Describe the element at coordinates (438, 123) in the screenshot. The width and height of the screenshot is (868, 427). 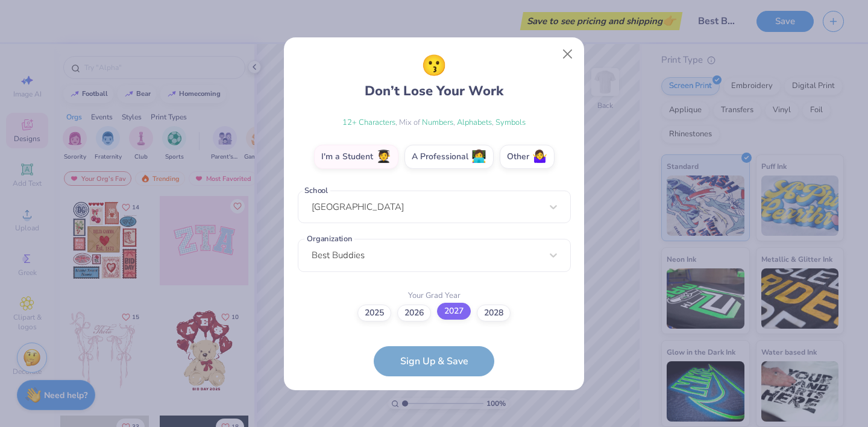
I see `span: Numbers` at that location.